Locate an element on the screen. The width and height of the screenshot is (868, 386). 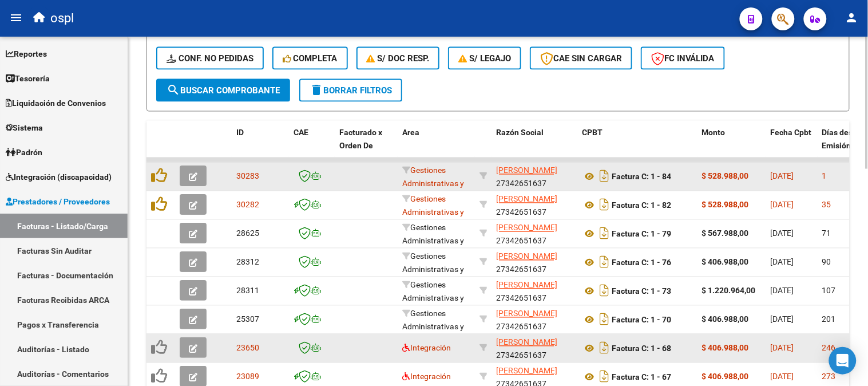
datatable-header-cell: Monto is located at coordinates (732, 146).